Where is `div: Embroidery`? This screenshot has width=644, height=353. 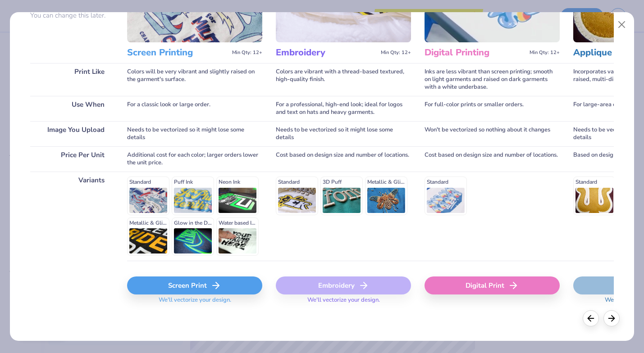 div: Embroidery is located at coordinates (343, 285).